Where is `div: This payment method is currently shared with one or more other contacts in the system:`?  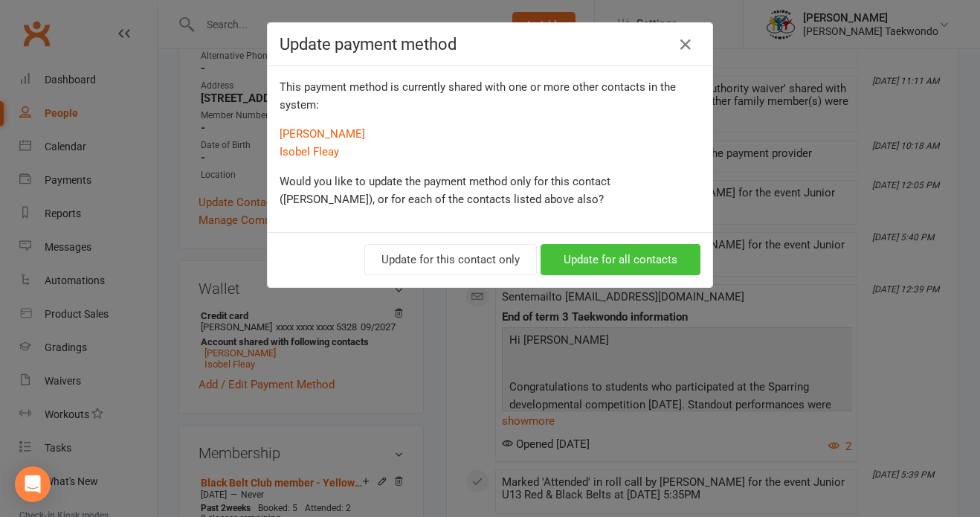
div: This payment method is currently shared with one or more other contacts in the system: is located at coordinates (490, 149).